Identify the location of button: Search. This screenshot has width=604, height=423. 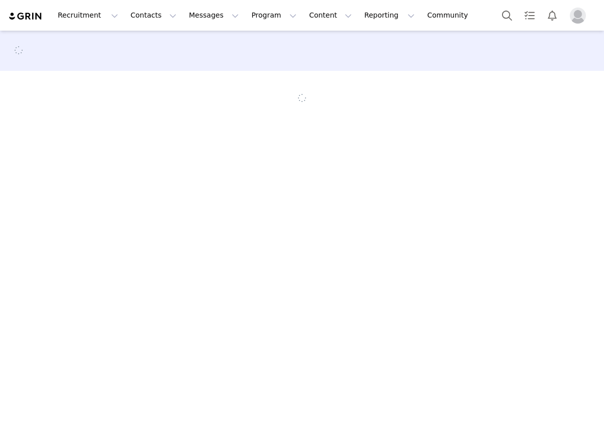
(507, 15).